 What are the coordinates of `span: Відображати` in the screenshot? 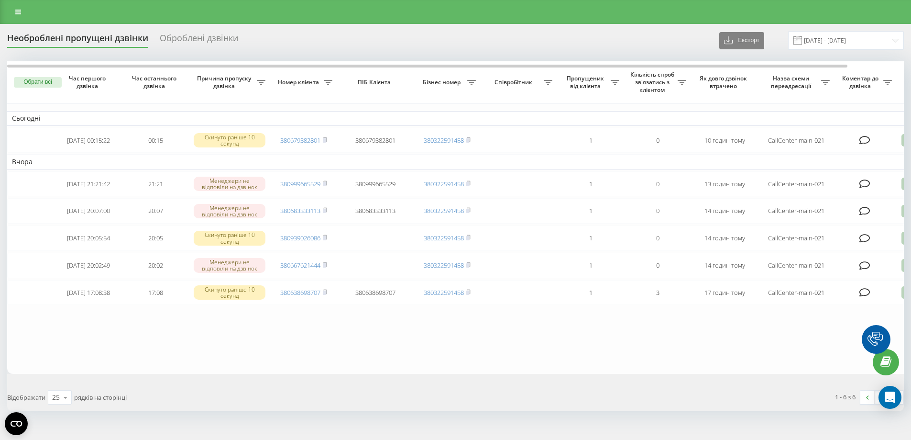 It's located at (26, 397).